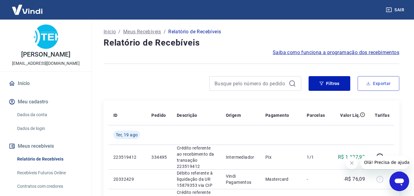  What do you see at coordinates (142, 32) in the screenshot?
I see `a: Meus Recebíveis` at bounding box center [142, 32].